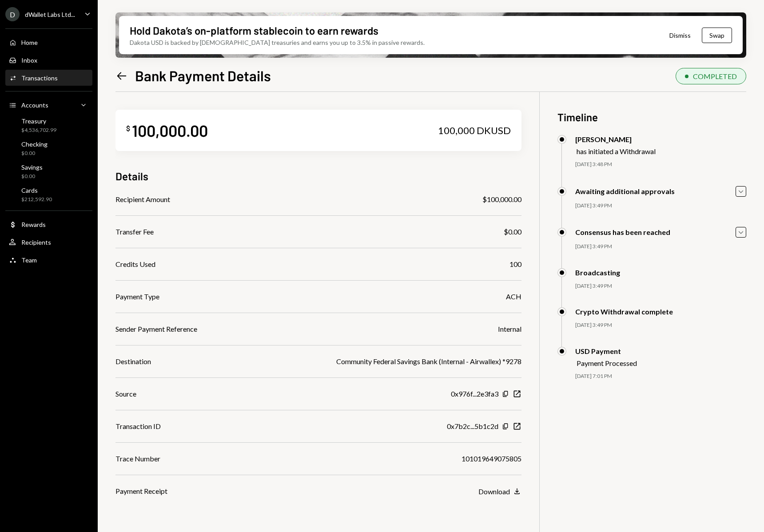 The height and width of the screenshot is (532, 764). Describe the element at coordinates (597, 272) in the screenshot. I see `div: Broadcasting` at that location.